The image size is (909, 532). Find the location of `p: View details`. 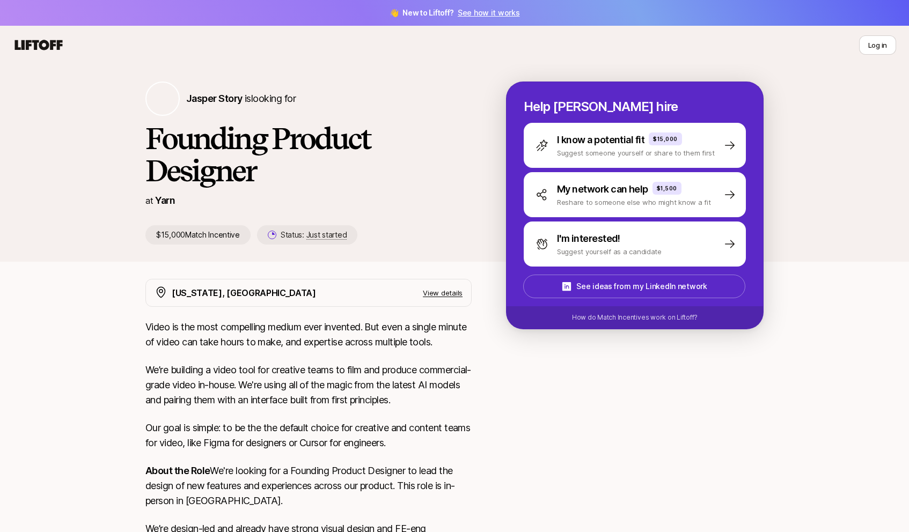

p: View details is located at coordinates (443, 293).